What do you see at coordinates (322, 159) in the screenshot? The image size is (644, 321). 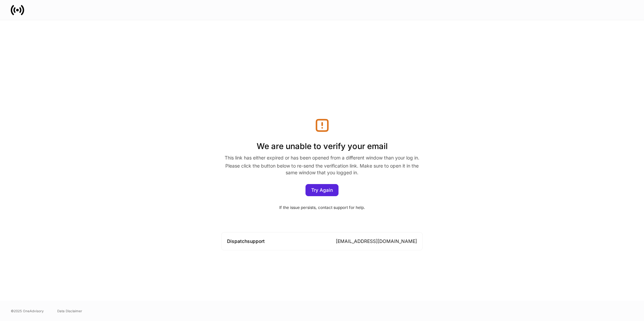 I see `div: This link has either expired or has been opened from a different window than your log in.` at bounding box center [322, 159].